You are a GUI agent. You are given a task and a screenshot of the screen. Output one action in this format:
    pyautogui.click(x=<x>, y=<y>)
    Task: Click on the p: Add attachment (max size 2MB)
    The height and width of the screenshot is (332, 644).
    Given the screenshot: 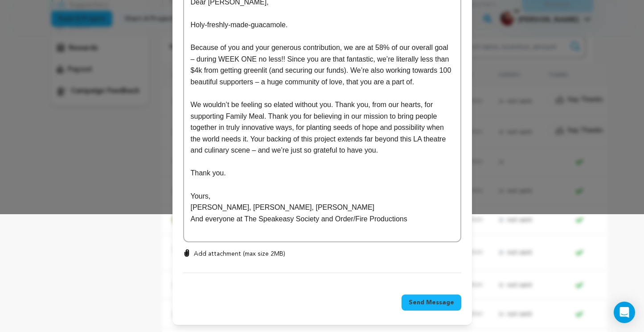 What is the action you would take?
    pyautogui.click(x=240, y=254)
    